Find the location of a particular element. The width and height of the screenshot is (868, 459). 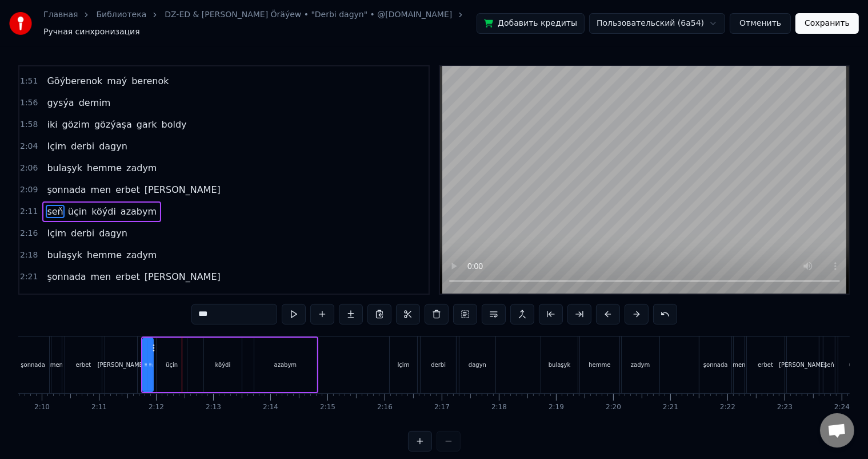

span: 2:04 is located at coordinates (28, 147).